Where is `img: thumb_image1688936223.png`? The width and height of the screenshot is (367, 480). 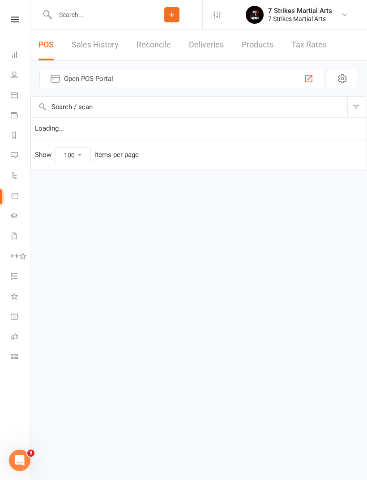
img: thumb_image1688936223.png is located at coordinates (255, 15).